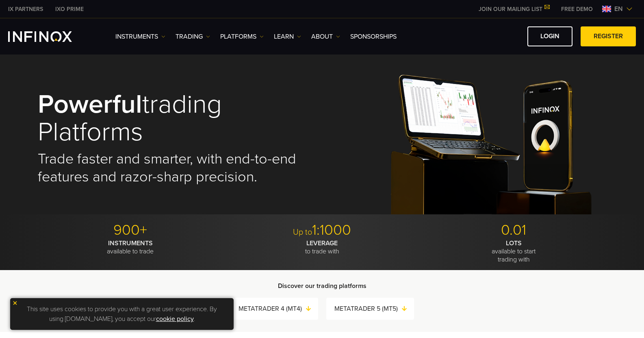 This screenshot has width=644, height=338. Describe the element at coordinates (130, 248) in the screenshot. I see `p: available to trade` at that location.